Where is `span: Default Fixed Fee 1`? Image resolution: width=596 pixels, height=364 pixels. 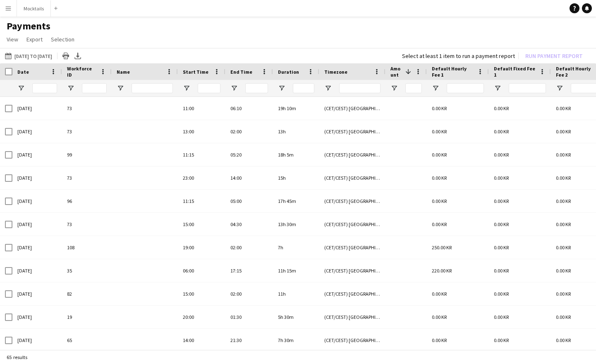 span: Default Fixed Fee 1 is located at coordinates (515, 71).